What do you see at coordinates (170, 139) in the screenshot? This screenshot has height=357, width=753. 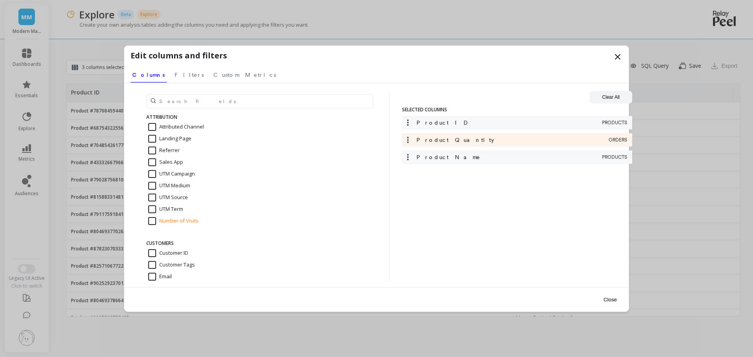 I see `span: Landing Page` at bounding box center [170, 139].